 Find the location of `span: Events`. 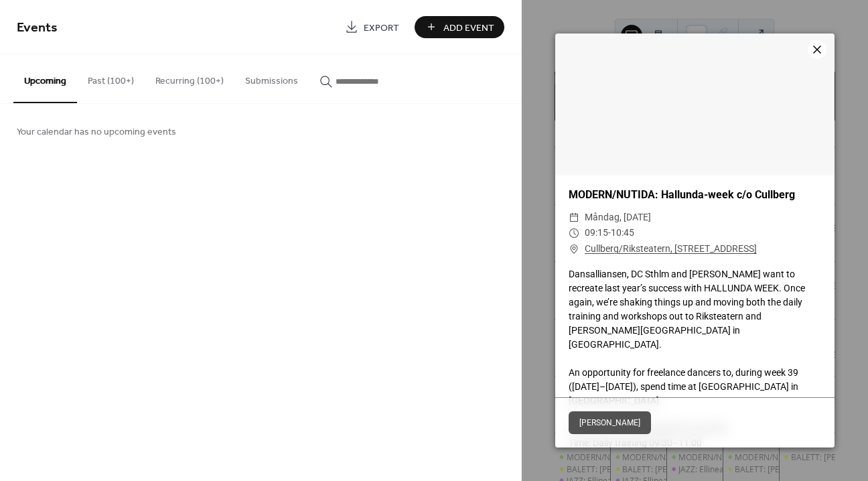

span: Events is located at coordinates (37, 28).